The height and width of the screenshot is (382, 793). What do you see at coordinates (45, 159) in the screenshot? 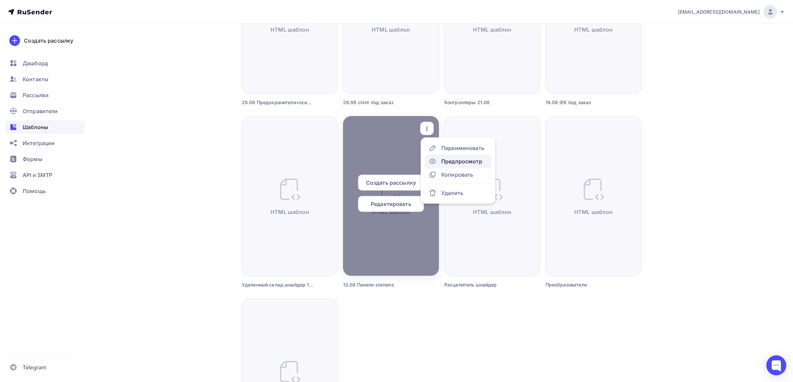
I see `a: Формы` at bounding box center [45, 159].